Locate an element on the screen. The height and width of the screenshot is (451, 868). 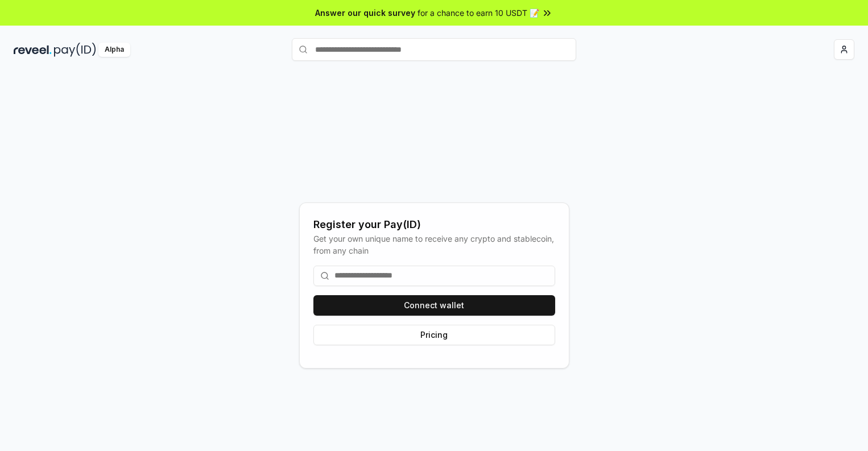
span: Answer our quick survey is located at coordinates (365, 12).